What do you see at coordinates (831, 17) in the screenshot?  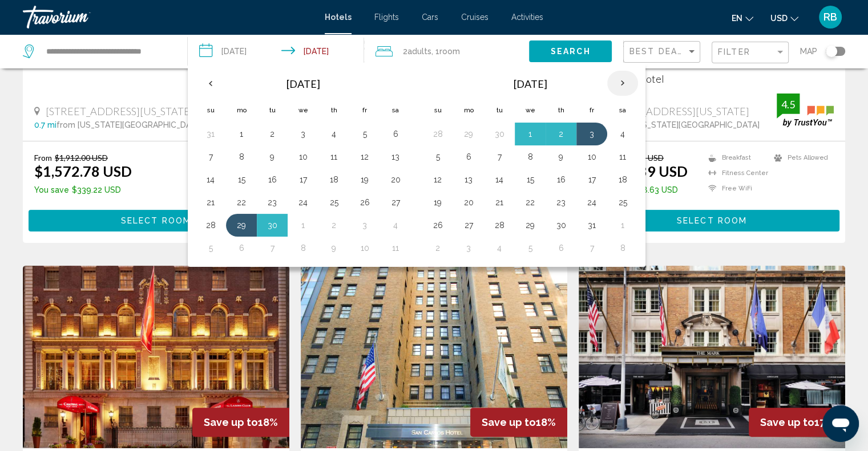 I see `span: RB` at bounding box center [831, 17].